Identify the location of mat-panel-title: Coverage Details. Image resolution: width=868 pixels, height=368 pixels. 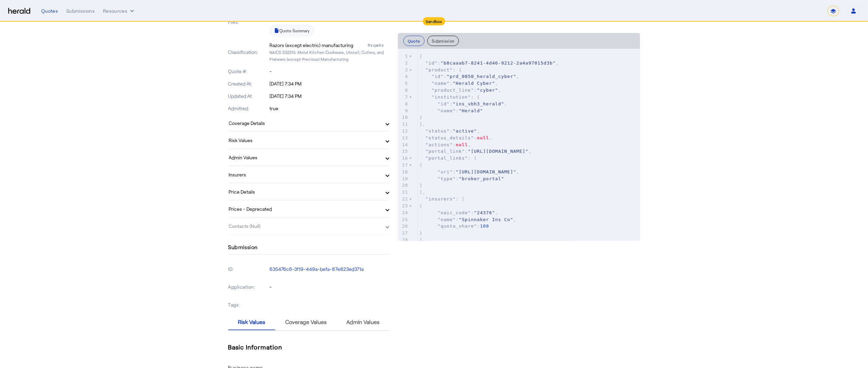
(305, 123).